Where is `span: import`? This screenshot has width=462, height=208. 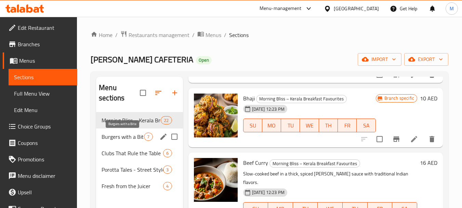 span: import is located at coordinates (380, 59).